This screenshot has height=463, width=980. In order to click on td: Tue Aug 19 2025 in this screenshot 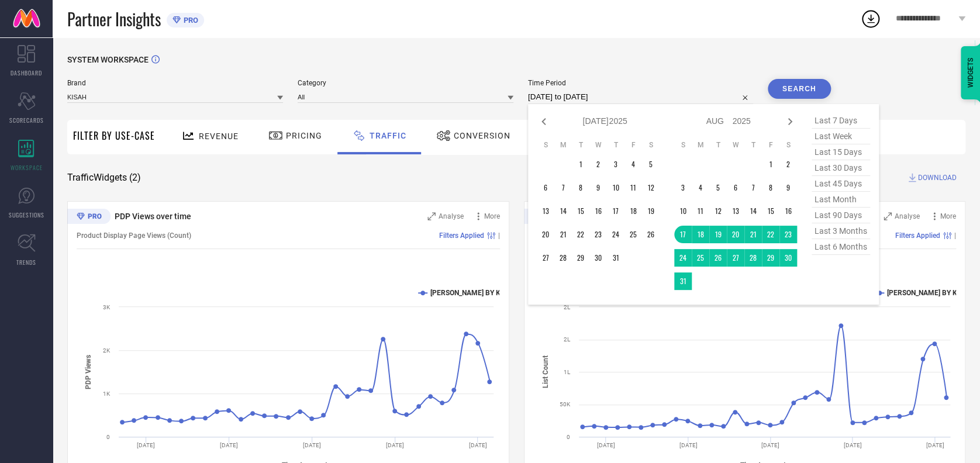, I will do `click(718, 234)`.